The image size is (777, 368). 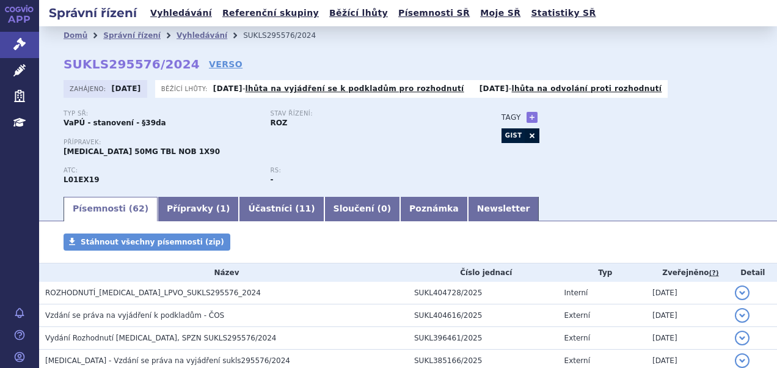 What do you see at coordinates (147, 242) in the screenshot?
I see `a: Stáhnout všechny písemnosti (zip)` at bounding box center [147, 242].